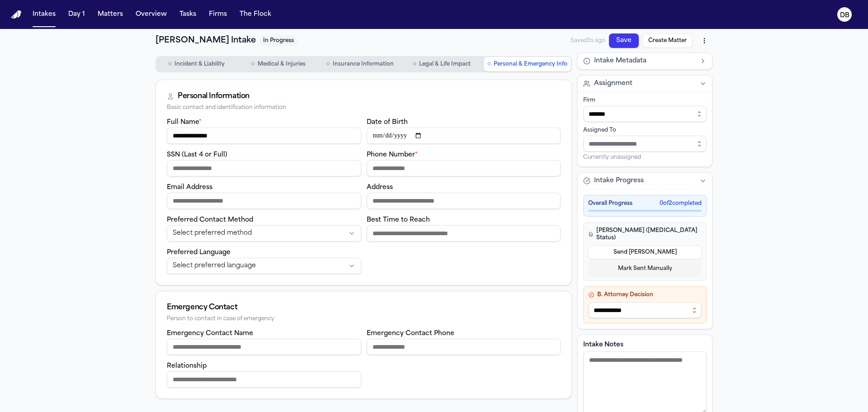 Image resolution: width=868 pixels, height=412 pixels. What do you see at coordinates (645, 130) in the screenshot?
I see `div: Assigned To` at bounding box center [645, 130].